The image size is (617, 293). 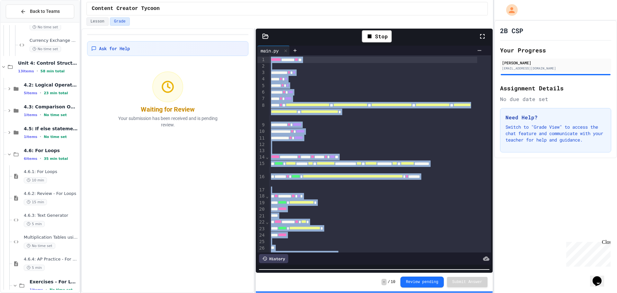 What do you see at coordinates (45, 11) in the screenshot?
I see `span: Back to Teams` at bounding box center [45, 11].